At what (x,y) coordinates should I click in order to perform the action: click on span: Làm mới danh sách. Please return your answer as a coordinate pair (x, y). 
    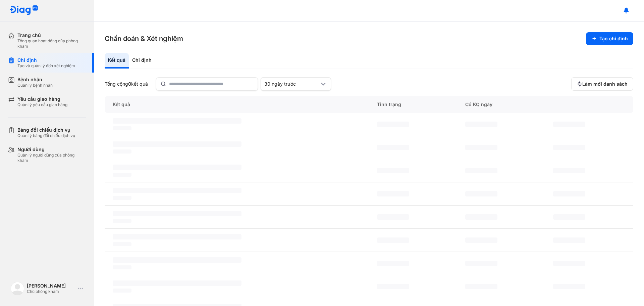
    Looking at the image, I should click on (604, 84).